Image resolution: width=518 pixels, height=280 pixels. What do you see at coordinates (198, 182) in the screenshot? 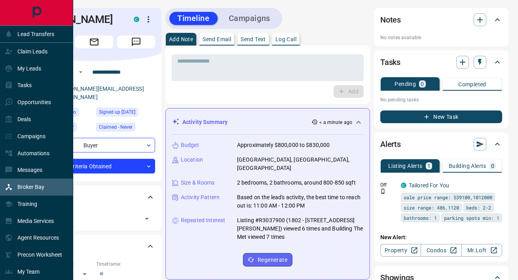
I see `p: Size & Rooms` at bounding box center [198, 182].